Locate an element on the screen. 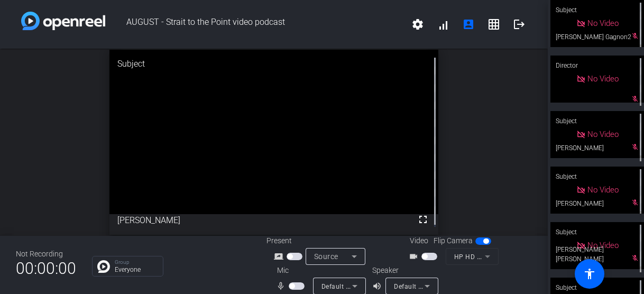 The width and height of the screenshot is (644, 294). span: Flip Camera is located at coordinates (453, 241).